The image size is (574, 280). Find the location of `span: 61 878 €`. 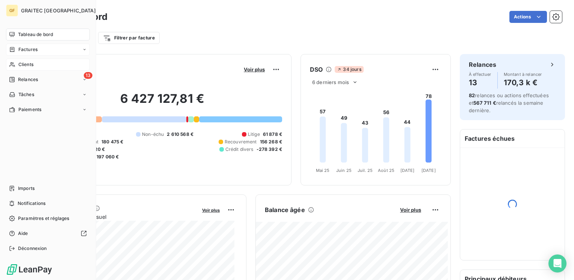

span: 61 878 € is located at coordinates (272, 134).